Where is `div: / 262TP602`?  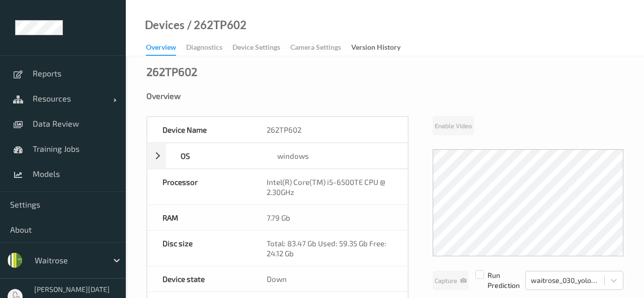 div: / 262TP602 is located at coordinates (215, 25).